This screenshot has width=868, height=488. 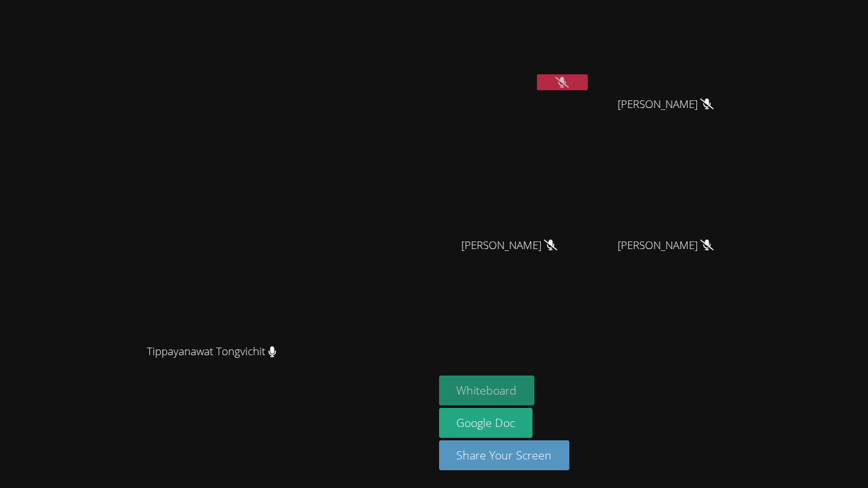 I want to click on button: Whiteboard, so click(x=487, y=390).